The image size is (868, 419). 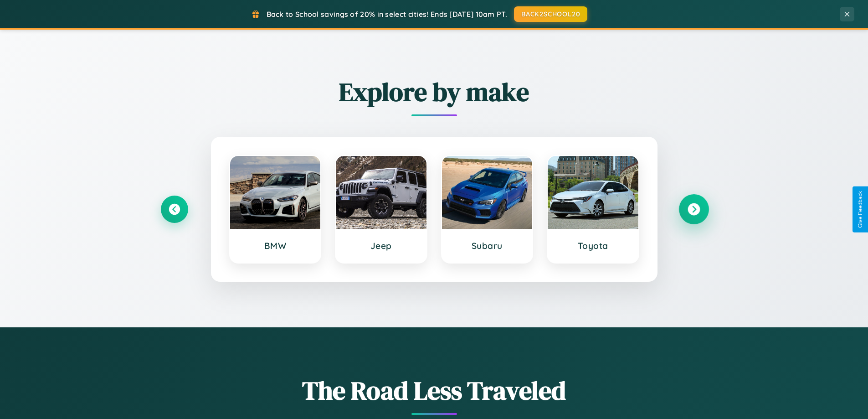 I want to click on h2: Explore by make, so click(x=434, y=92).